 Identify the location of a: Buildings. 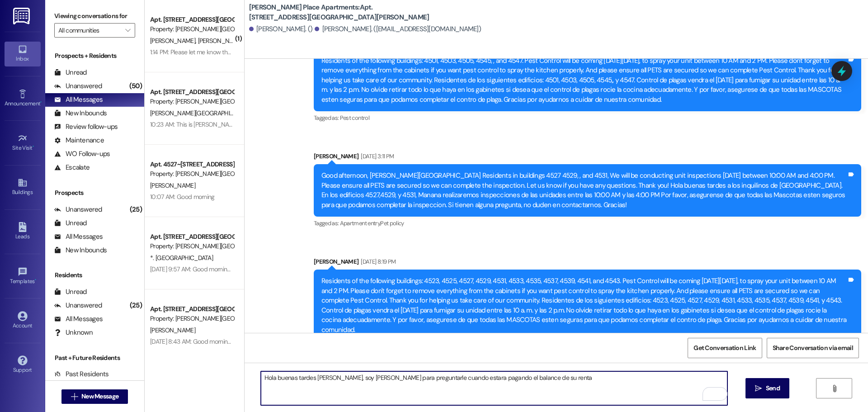
(23, 187).